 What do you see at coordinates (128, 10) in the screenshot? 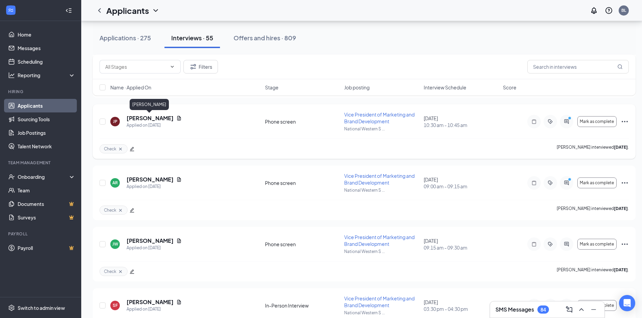
I see `h1: Applicants` at bounding box center [128, 10].